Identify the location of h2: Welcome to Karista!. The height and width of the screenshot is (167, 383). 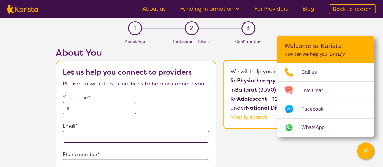
(326, 46).